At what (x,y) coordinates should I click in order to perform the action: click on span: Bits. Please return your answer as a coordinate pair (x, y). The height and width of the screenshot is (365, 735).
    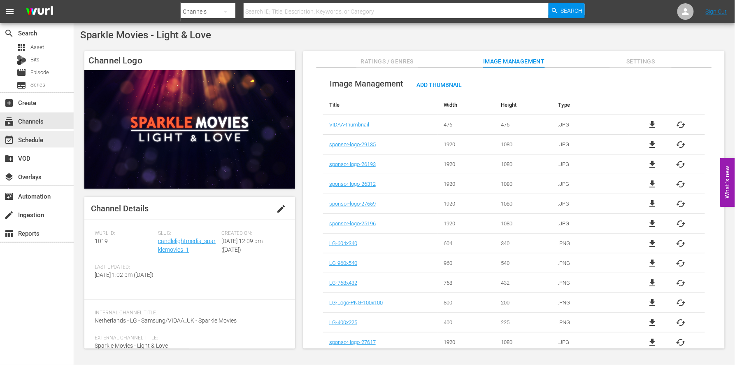
    Looking at the image, I should click on (35, 60).